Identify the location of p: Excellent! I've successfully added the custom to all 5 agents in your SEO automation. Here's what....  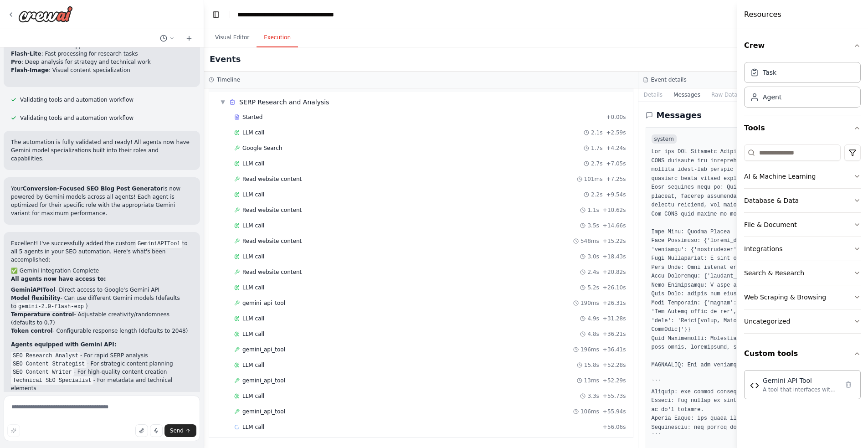
(102, 251).